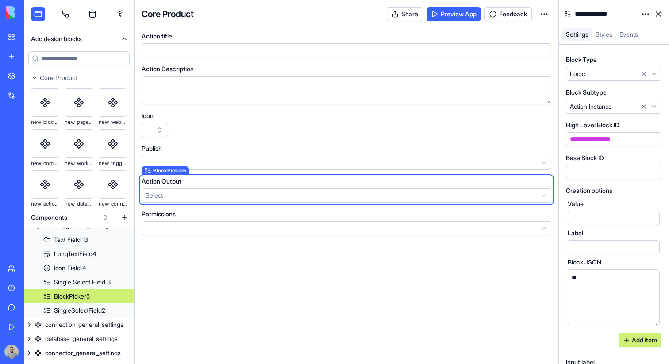 Image resolution: width=669 pixels, height=364 pixels. I want to click on a: SingleSelectField2, so click(79, 311).